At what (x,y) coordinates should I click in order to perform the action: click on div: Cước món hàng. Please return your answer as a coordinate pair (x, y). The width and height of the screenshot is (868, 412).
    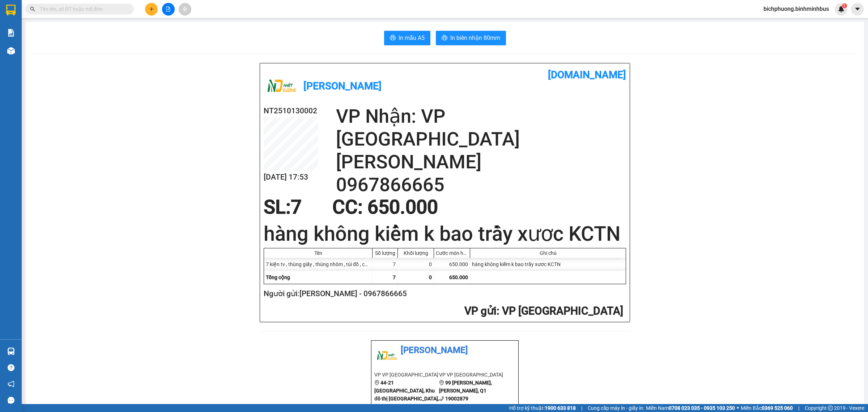
    Looking at the image, I should click on (452, 253).